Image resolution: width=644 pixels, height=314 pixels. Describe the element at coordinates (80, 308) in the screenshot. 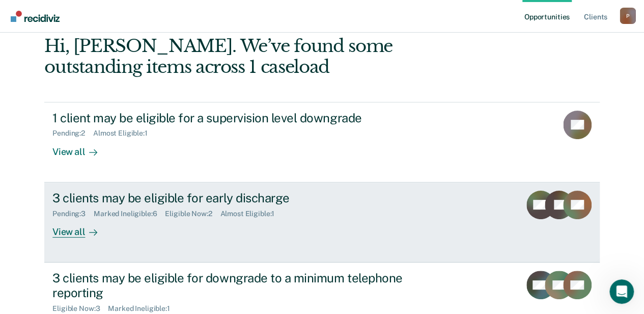

I see `div: Eligible Now : 3` at that location.